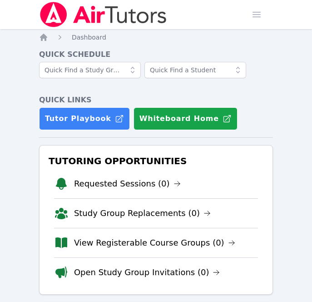  What do you see at coordinates (89, 37) in the screenshot?
I see `a: Dashboard` at bounding box center [89, 37].